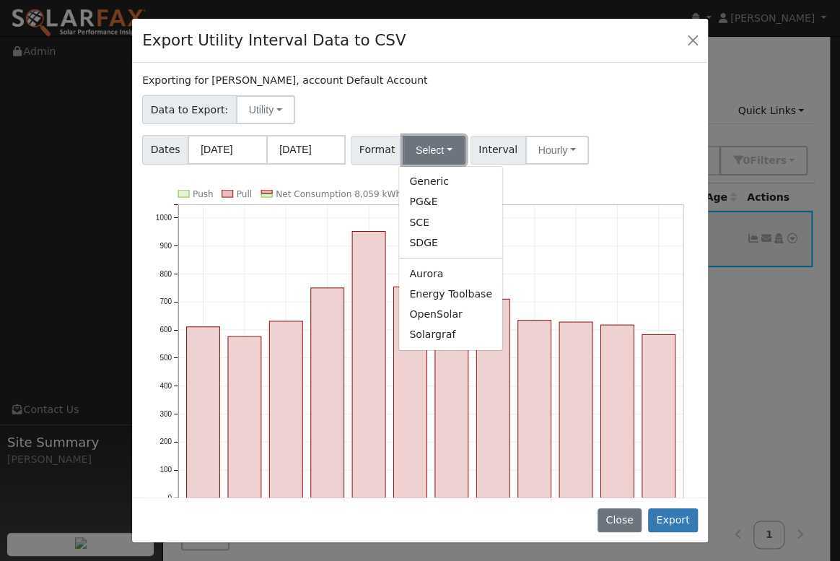  I want to click on text: 900, so click(165, 245).